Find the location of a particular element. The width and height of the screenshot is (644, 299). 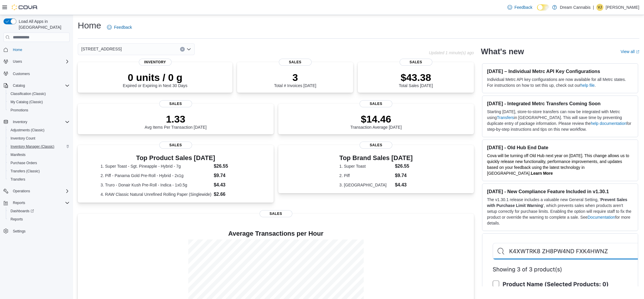

p: $43.38 is located at coordinates (416, 77).